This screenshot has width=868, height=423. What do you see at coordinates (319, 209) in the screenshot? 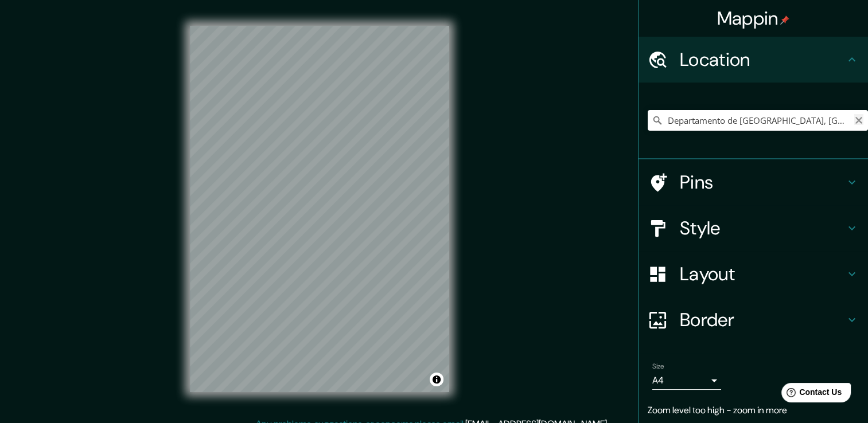
I see `canvas: Map` at bounding box center [319, 209].